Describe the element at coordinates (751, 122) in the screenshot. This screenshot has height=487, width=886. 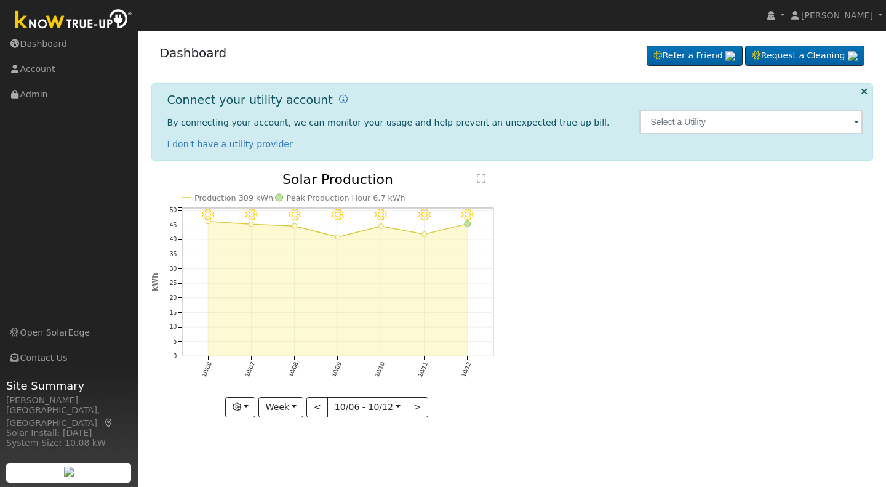
I see `input: Select a Utility` at that location.